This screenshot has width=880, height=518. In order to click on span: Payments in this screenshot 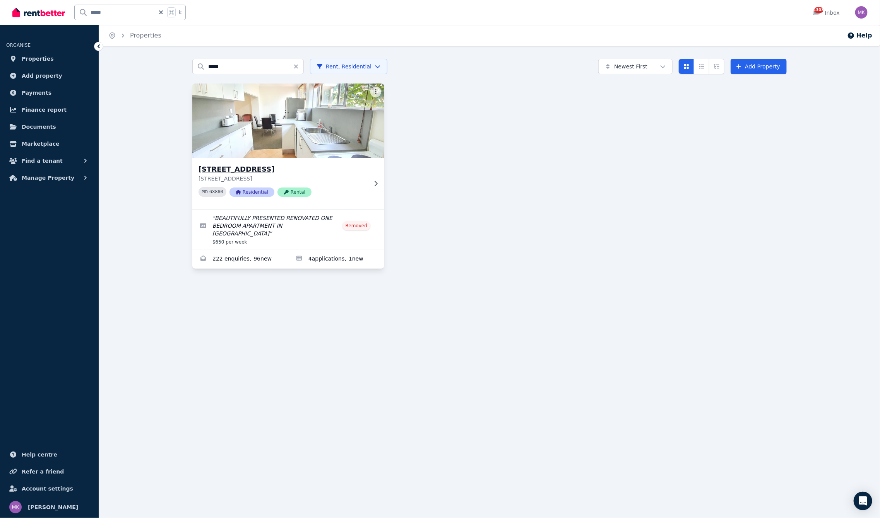, I will do `click(36, 93)`.